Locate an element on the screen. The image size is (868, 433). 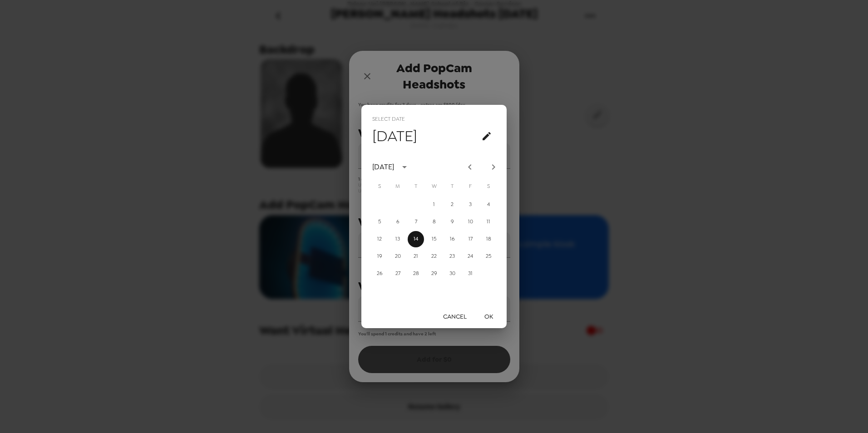
button: 29 is located at coordinates (434, 274).